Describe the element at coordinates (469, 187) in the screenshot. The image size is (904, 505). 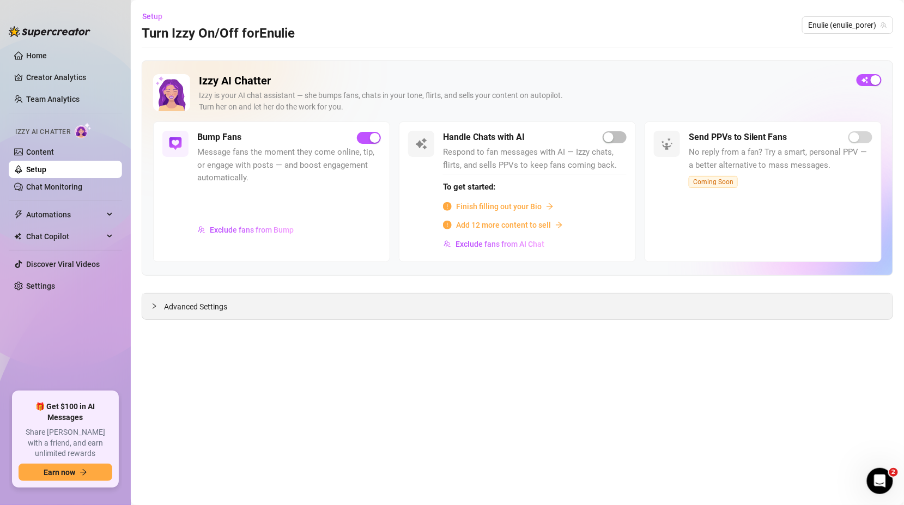
I see `strong: To get started:` at that location.